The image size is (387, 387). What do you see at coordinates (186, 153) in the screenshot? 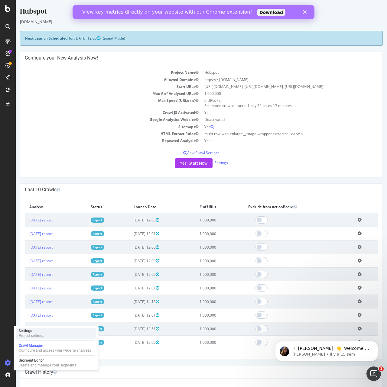
I see `p: View Crawl Settings` at bounding box center [186, 153].